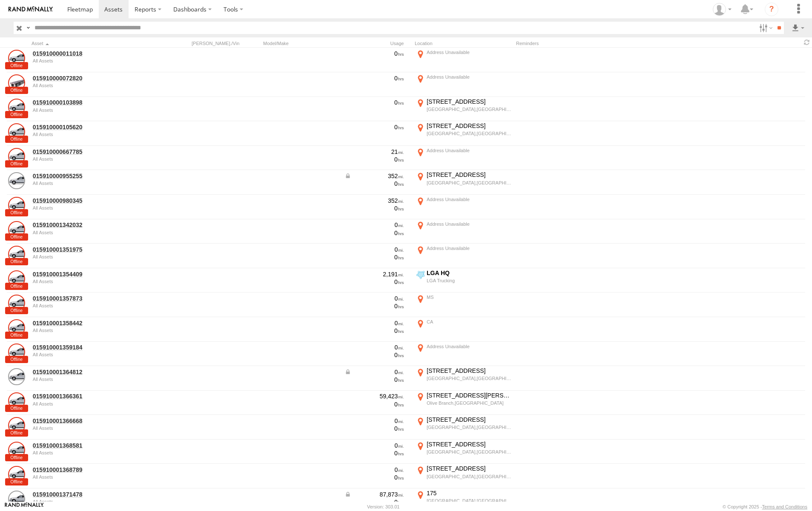  I want to click on div: 175, so click(469, 493).